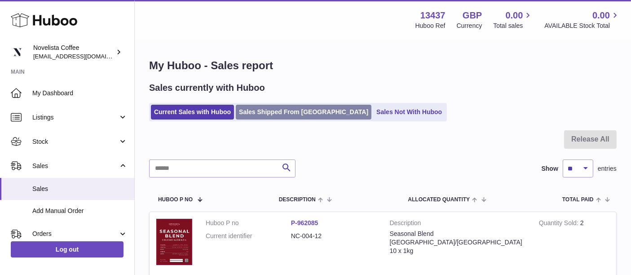 The image size is (631, 275). Describe the element at coordinates (334, 236) in the screenshot. I see `dd: NC-004-12` at that location.